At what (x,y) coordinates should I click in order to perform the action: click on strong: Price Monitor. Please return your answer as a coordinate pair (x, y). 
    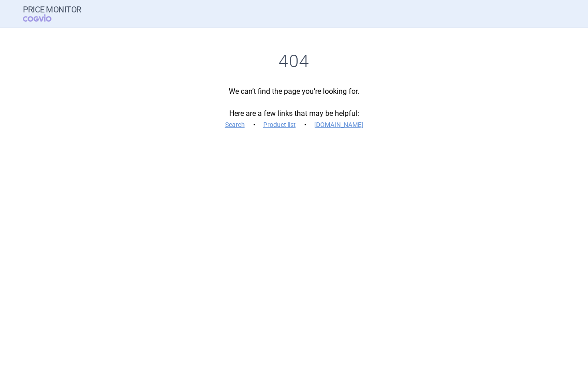
    Looking at the image, I should click on (52, 10).